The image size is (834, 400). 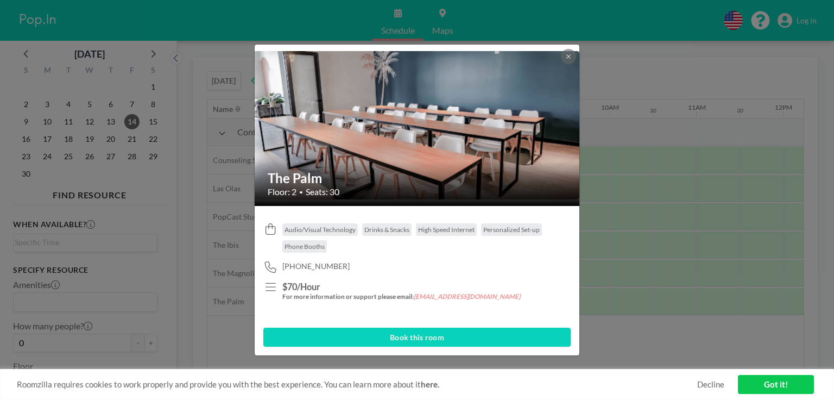 I want to click on h2: The Palm, so click(x=417, y=178).